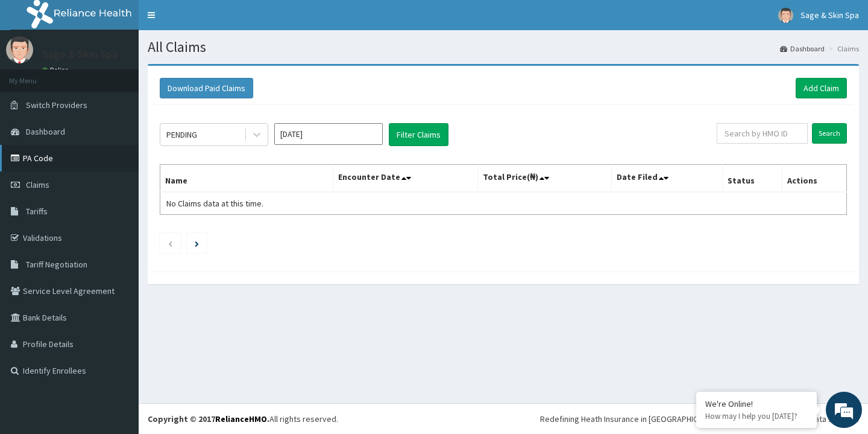 The image size is (868, 434). What do you see at coordinates (814, 178) in the screenshot?
I see `th: Actions` at bounding box center [814, 178].